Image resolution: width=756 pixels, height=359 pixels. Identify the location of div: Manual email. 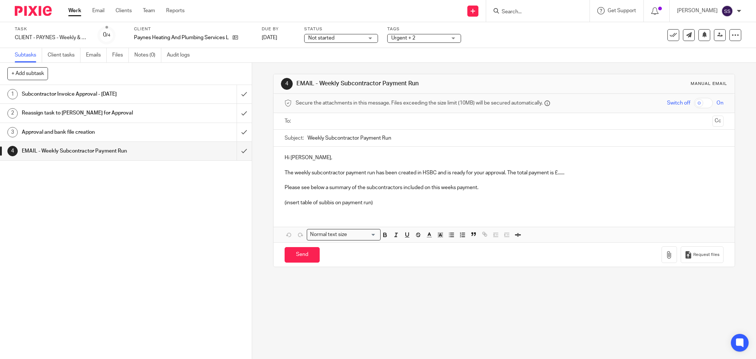
(709, 84).